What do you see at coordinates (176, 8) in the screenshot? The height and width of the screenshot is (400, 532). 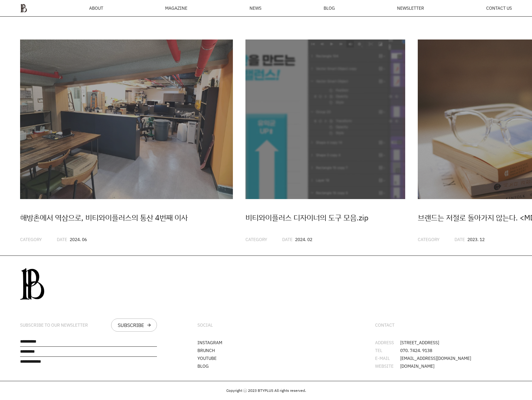 I see `div: MAGAZINE` at bounding box center [176, 8].